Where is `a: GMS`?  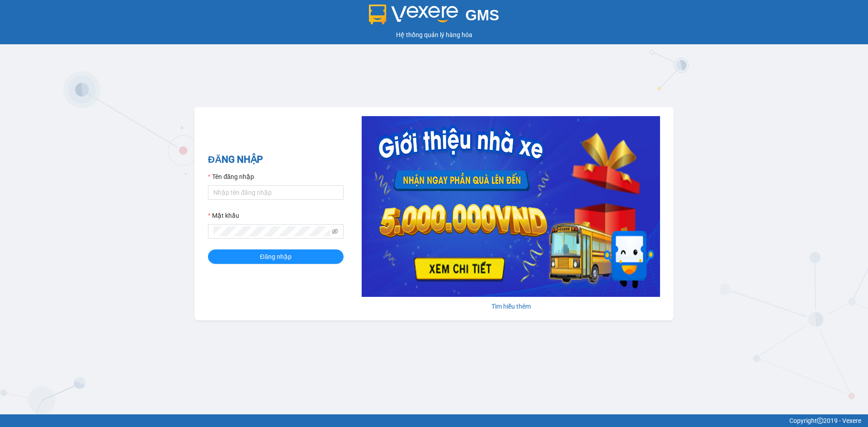
a: GMS is located at coordinates (434, 17).